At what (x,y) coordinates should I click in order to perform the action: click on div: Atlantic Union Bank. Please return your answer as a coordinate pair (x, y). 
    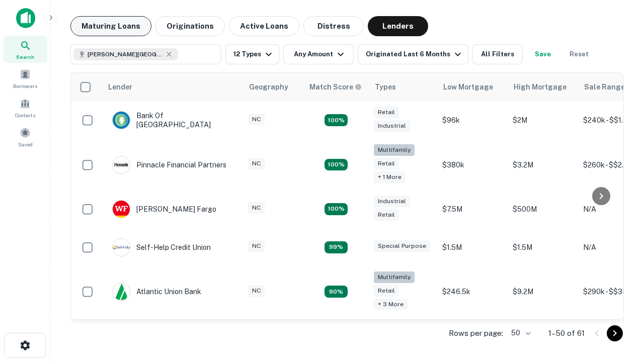
    Looking at the image, I should click on (156, 291).